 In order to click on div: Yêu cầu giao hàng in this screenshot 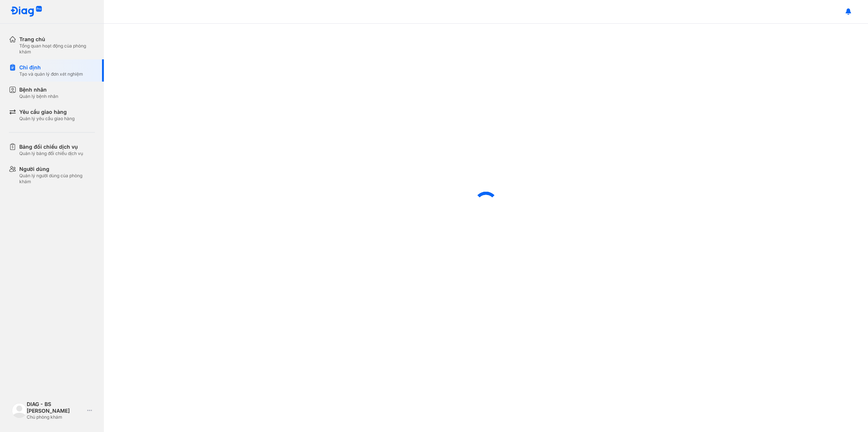, I will do `click(46, 112)`.